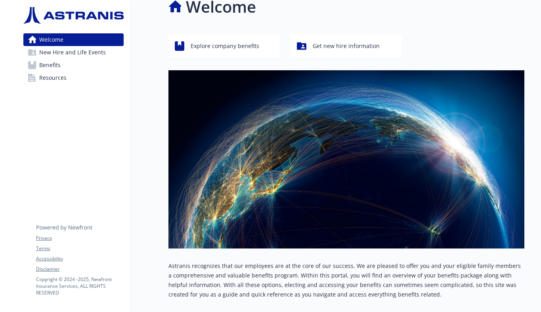 This screenshot has height=312, width=541. I want to click on a: Benefits, so click(73, 65).